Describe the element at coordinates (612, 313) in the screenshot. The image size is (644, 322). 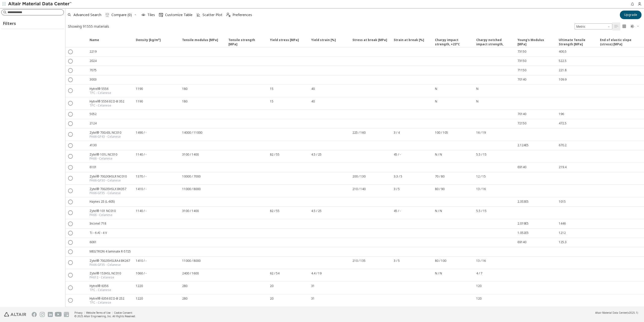
I see `span: Altair Material Data Center` at that location.